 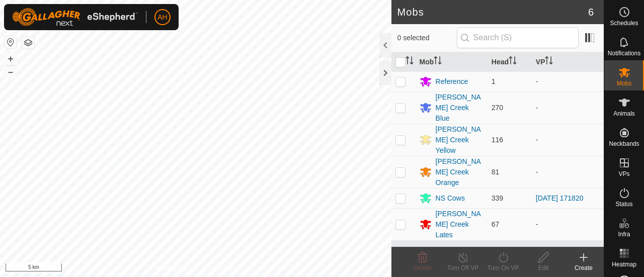 What do you see at coordinates (624, 234) in the screenshot?
I see `span: Infra` at bounding box center [624, 234].